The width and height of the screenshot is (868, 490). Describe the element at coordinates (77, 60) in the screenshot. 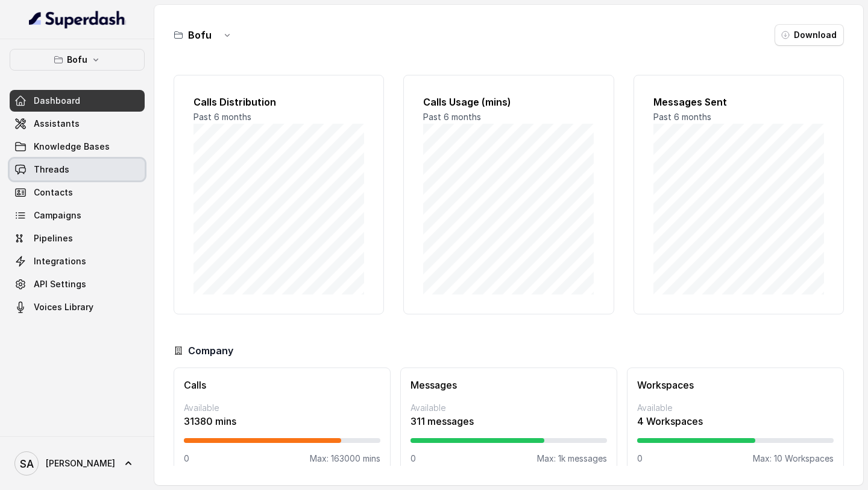

I see `button: Bofu` at that location.